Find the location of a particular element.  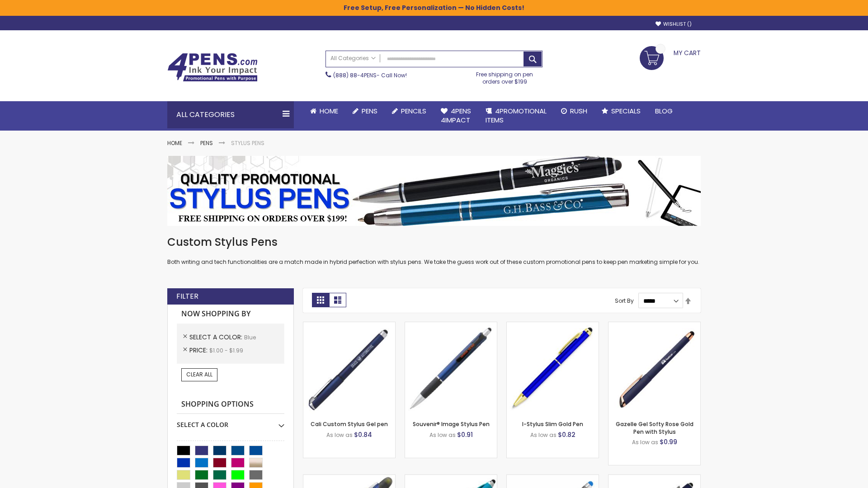

a: (888) 88-4PENS is located at coordinates (355, 74).